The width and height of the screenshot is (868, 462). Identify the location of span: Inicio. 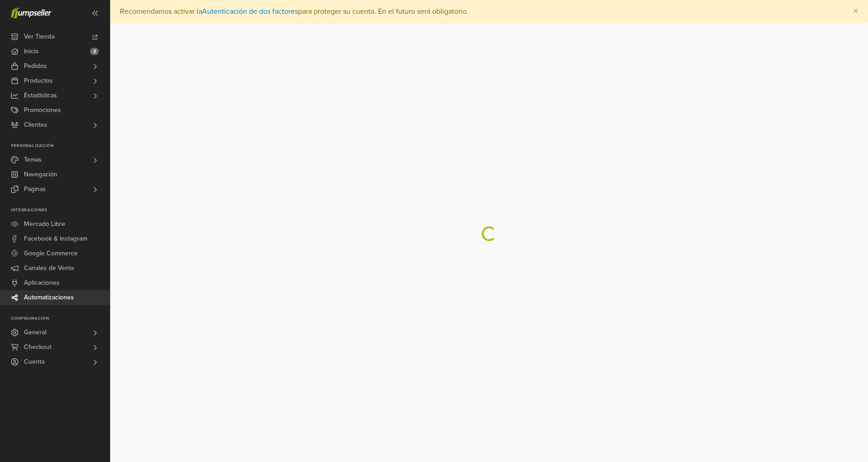
(31, 52).